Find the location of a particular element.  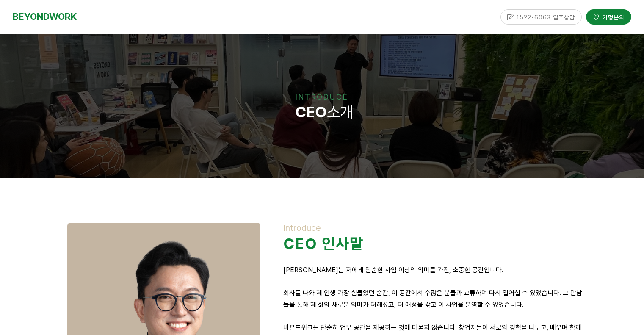

span: Introduce is located at coordinates (301, 228).